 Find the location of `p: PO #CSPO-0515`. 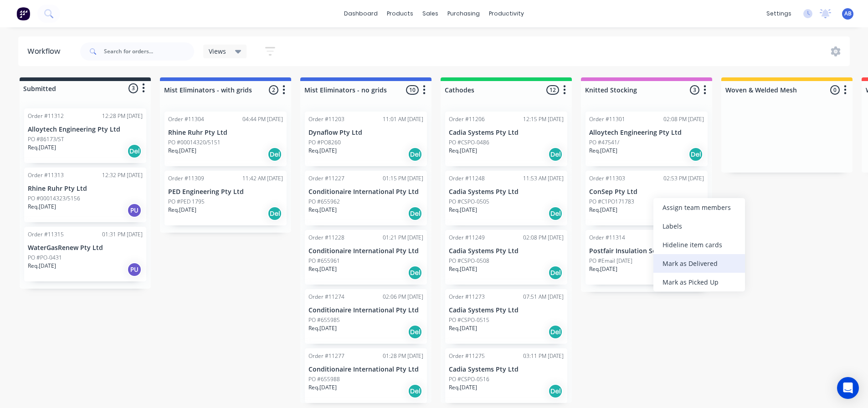

p: PO #CSPO-0515 is located at coordinates (468, 320).